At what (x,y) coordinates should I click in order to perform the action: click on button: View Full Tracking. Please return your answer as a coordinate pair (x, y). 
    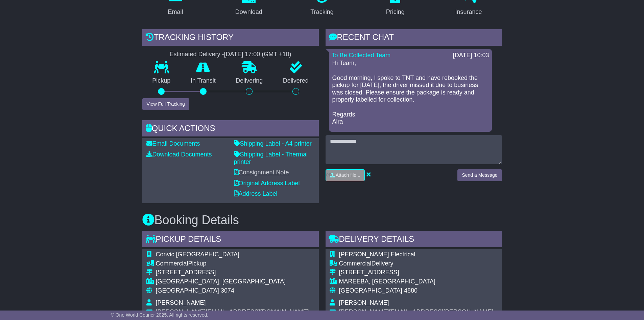
    Looking at the image, I should click on (166, 104).